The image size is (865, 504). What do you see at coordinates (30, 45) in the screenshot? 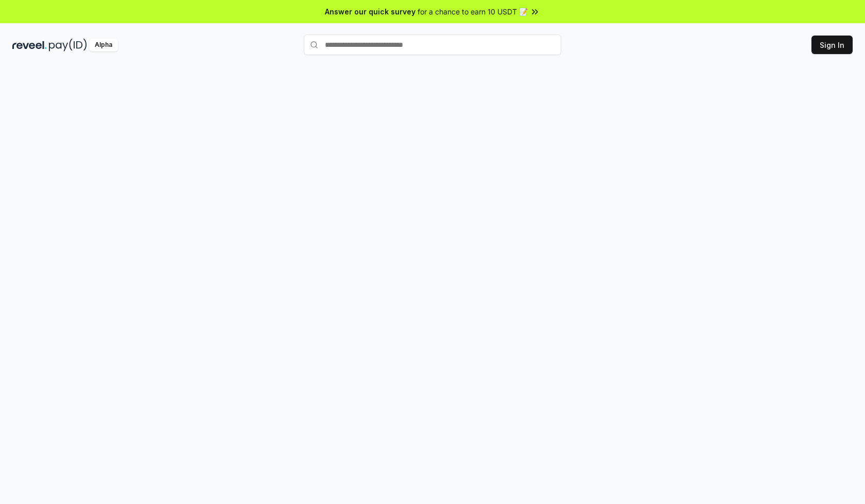
I see `img: reveel_dark` at bounding box center [30, 45].